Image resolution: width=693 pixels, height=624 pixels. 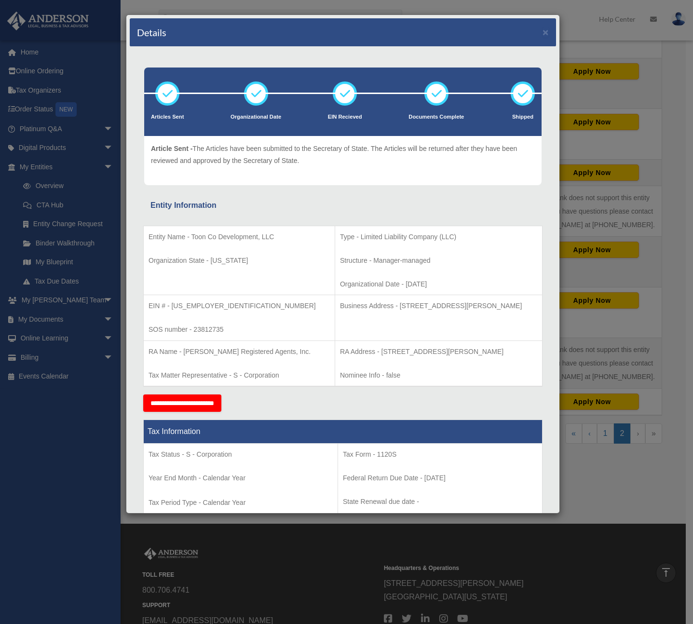 What do you see at coordinates (151, 32) in the screenshot?
I see `h4: Details` at bounding box center [151, 32].